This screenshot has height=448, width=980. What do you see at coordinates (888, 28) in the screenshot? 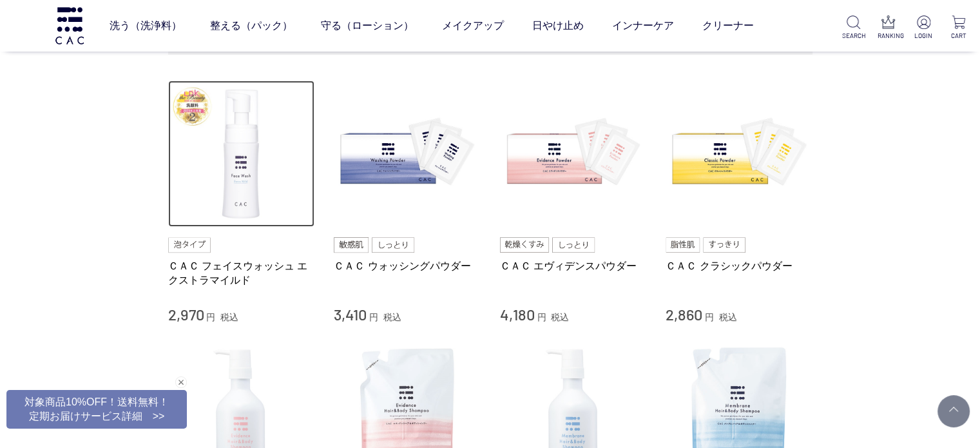
I see `a: RANKING` at bounding box center [888, 28].